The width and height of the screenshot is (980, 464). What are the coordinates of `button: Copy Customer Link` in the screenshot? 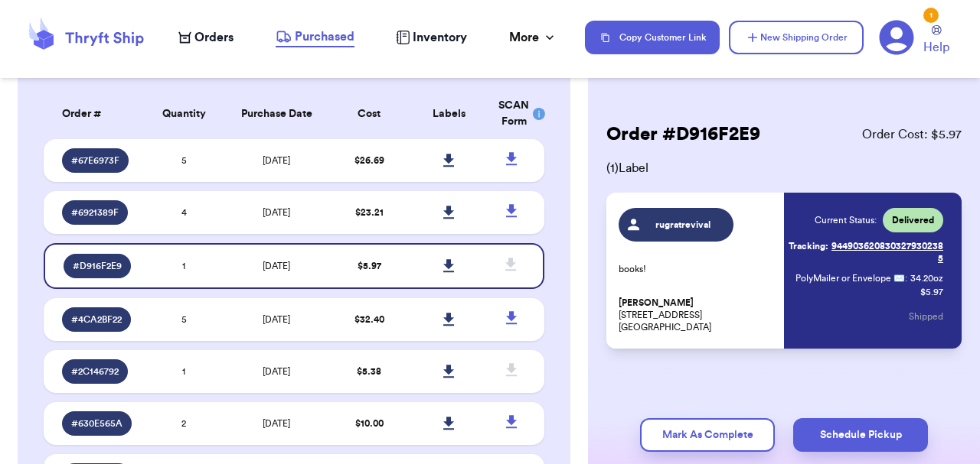 It's located at (652, 38).